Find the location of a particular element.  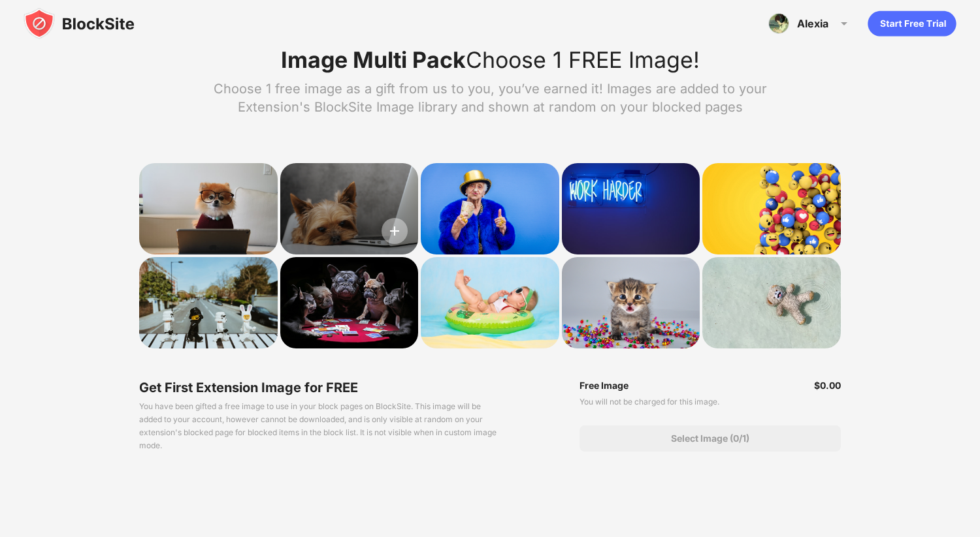

div: You have been gifted a free image to use in your block pages on BlockSite. This image will be add... is located at coordinates (319, 426).